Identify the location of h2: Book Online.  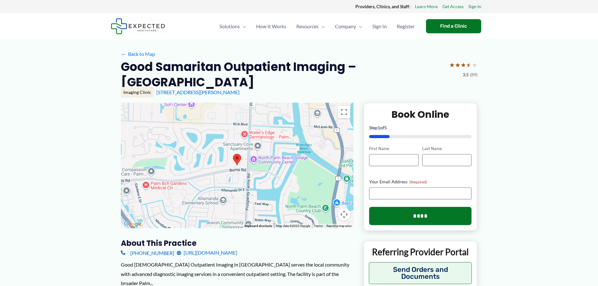
(420, 114).